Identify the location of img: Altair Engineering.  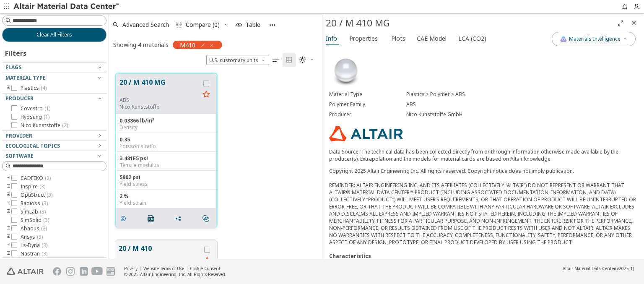
(25, 271).